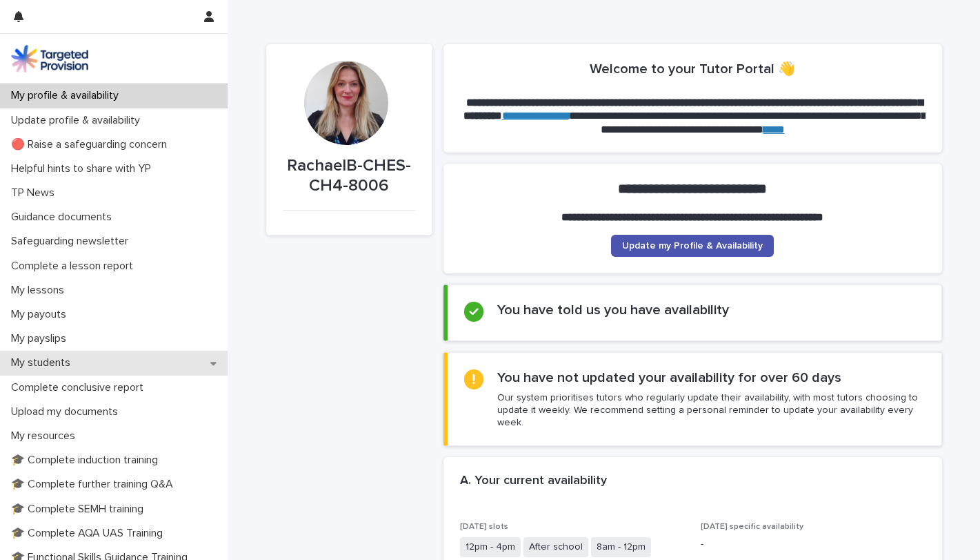 The height and width of the screenshot is (560, 980). Describe the element at coordinates (80, 387) in the screenshot. I see `p: Complete conclusive report` at that location.